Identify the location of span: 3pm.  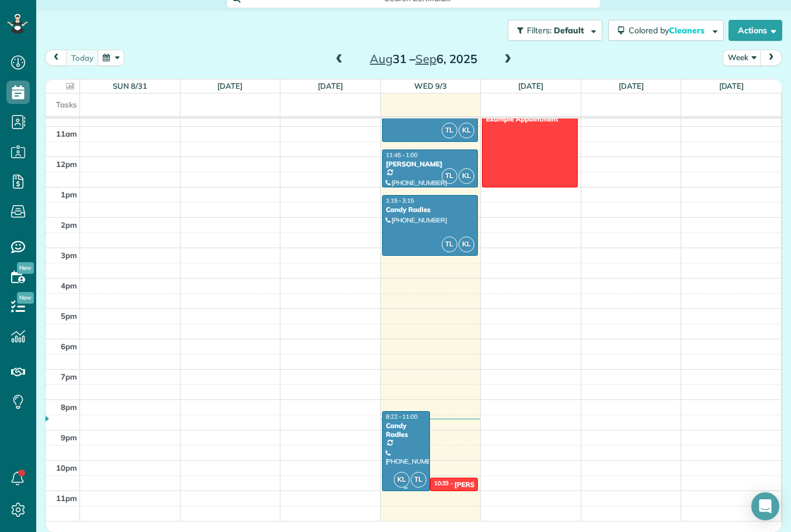
(69, 255).